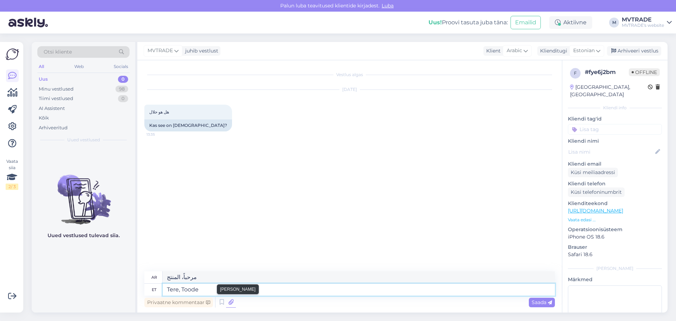 The height and width of the screenshot is (321, 676). Describe the element at coordinates (634, 51) in the screenshot. I see `div: Arhiveeri vestlus` at that location.